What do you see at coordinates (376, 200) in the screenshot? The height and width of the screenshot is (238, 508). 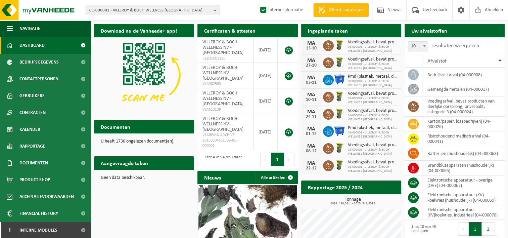 I see `a: Bekijk rapportage` at bounding box center [376, 200].